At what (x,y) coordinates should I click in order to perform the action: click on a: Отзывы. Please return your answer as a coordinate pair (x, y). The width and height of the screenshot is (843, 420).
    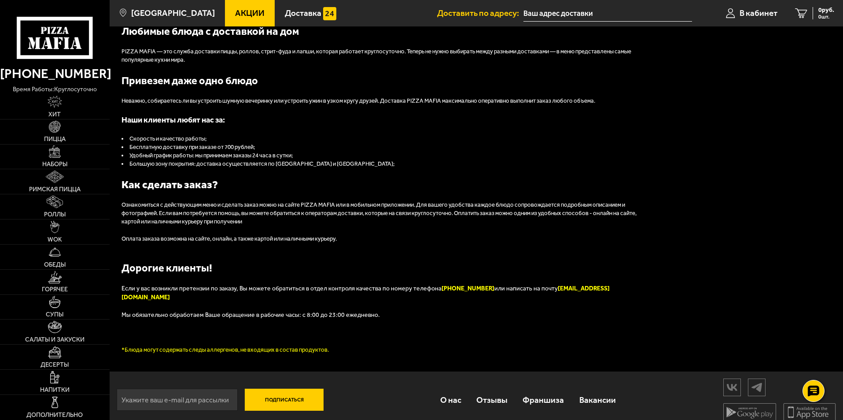
    Looking at the image, I should click on (492, 399).